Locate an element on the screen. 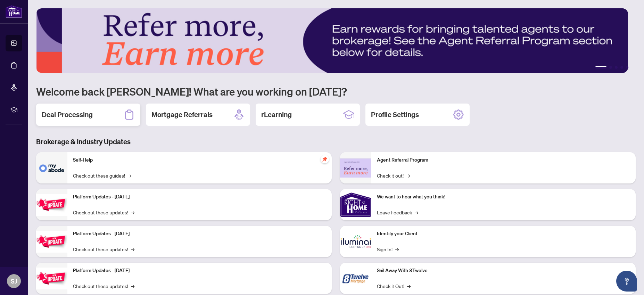 Image resolution: width=644 pixels, height=295 pixels. img: Identify your Client is located at coordinates (356, 241).